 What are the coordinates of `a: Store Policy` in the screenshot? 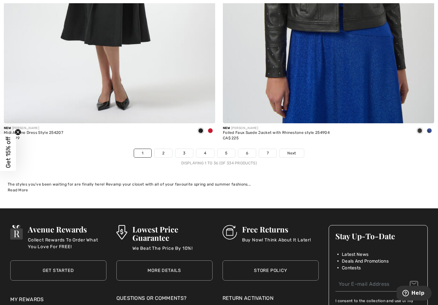 It's located at (271, 270).